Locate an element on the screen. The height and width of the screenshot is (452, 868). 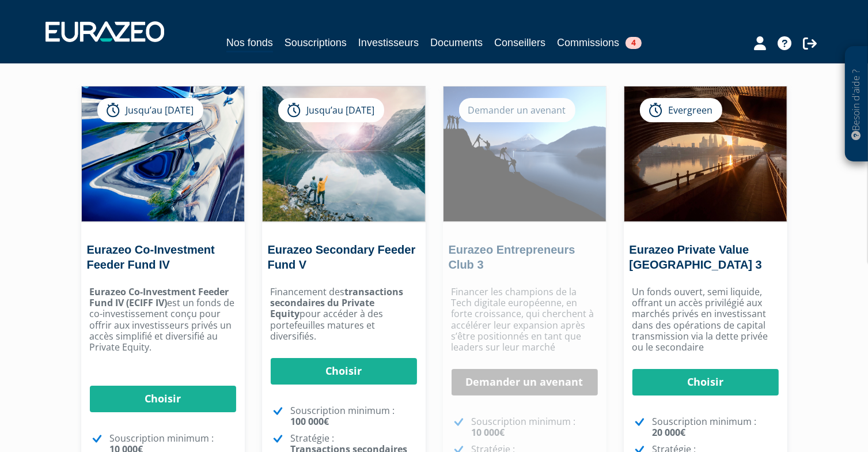
a: Eurazeo Co-Investment Feeder Fund IV is located at coordinates (151, 257).